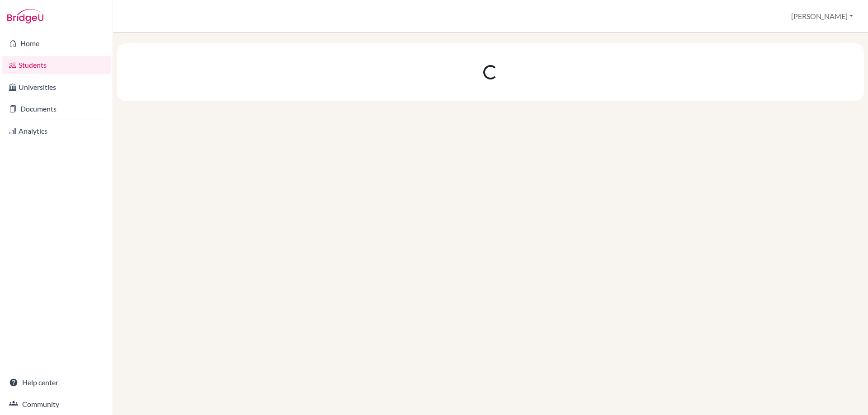  I want to click on a: Students, so click(56, 65).